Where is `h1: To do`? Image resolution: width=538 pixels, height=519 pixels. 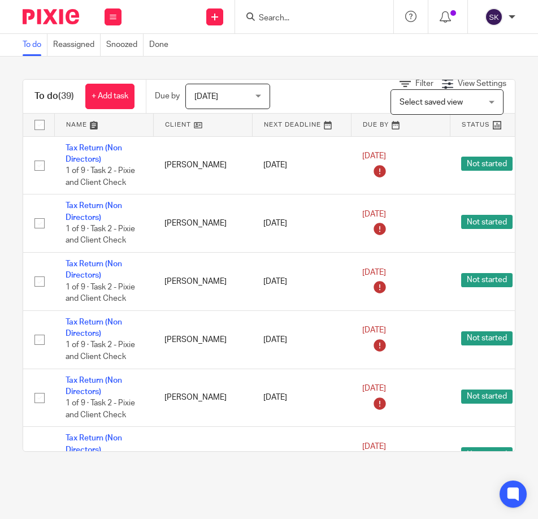
h1: To do is located at coordinates (54, 96).